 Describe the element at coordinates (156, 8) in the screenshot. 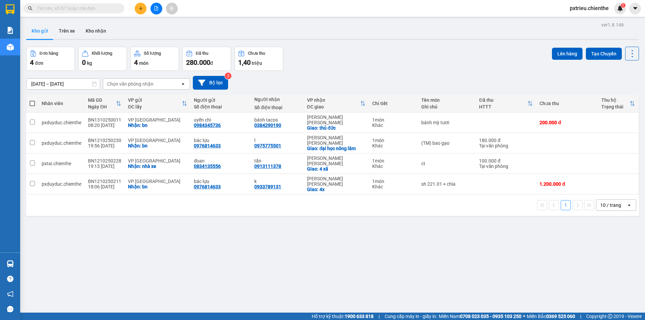

I see `button: file-add` at that location.